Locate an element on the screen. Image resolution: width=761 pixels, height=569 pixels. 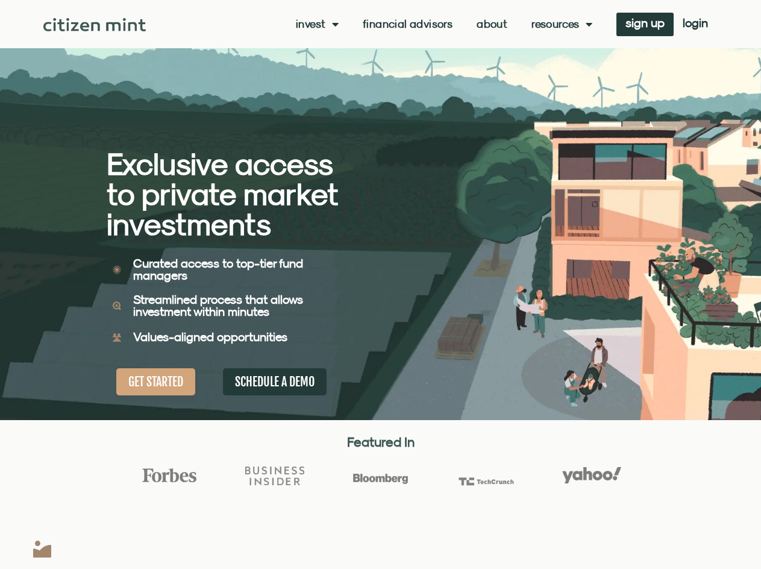
a: login is located at coordinates (696, 24).